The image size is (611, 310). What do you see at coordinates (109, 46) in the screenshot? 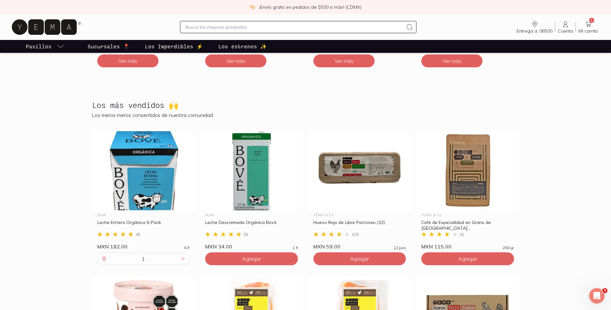
I see `p: Sucursales 📍` at bounding box center [109, 46].